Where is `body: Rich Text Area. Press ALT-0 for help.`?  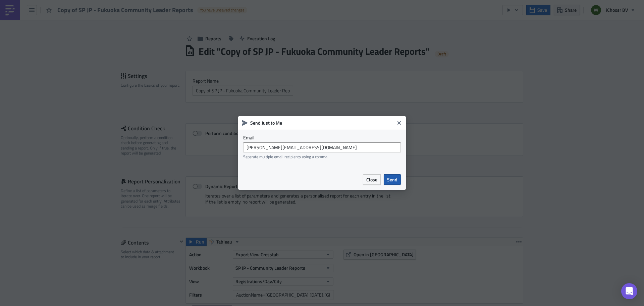
body: Rich Text Area. Press ALT-0 for help. is located at coordinates (161, 22).